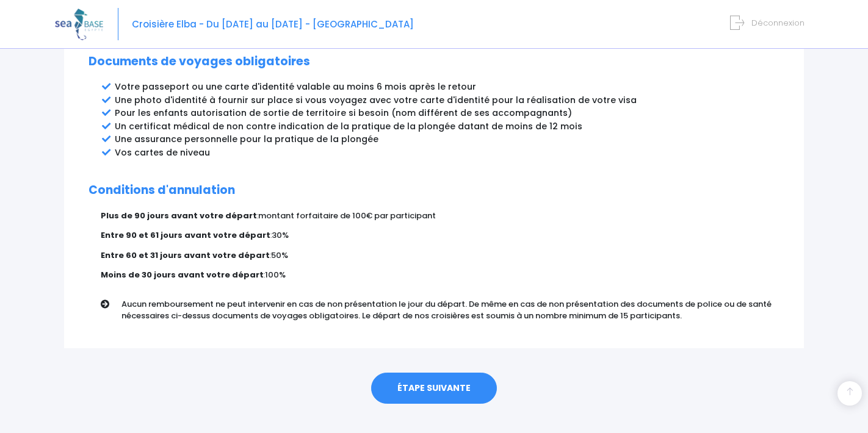 This screenshot has width=868, height=433. What do you see at coordinates (434, 389) in the screenshot?
I see `a: ÉTAPE SUIVANTE` at bounding box center [434, 389].